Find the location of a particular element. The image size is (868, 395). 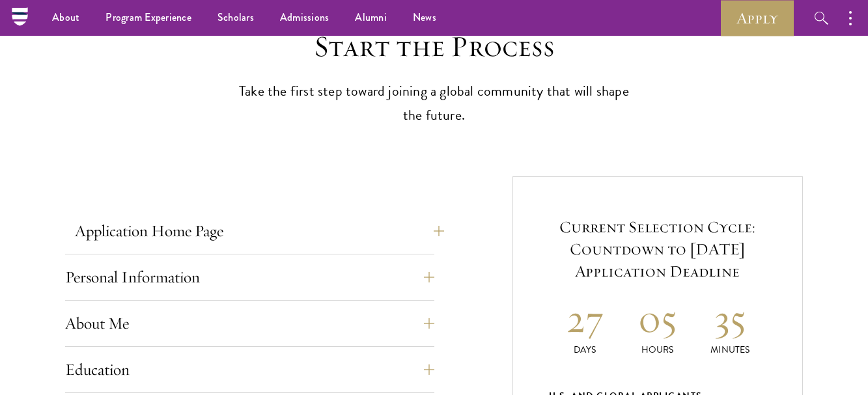

h2: Start the Process is located at coordinates (434, 47).